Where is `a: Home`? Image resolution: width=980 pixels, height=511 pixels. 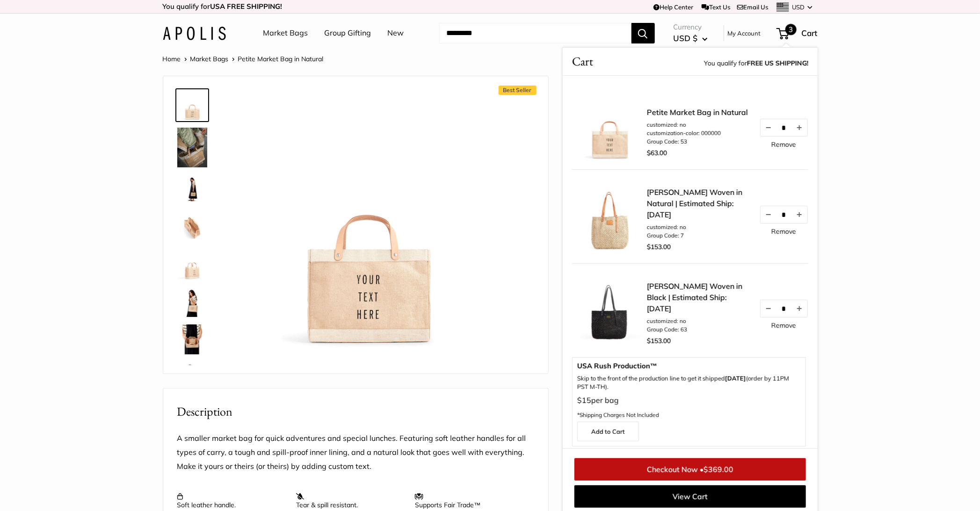 a: Home is located at coordinates (172, 59).